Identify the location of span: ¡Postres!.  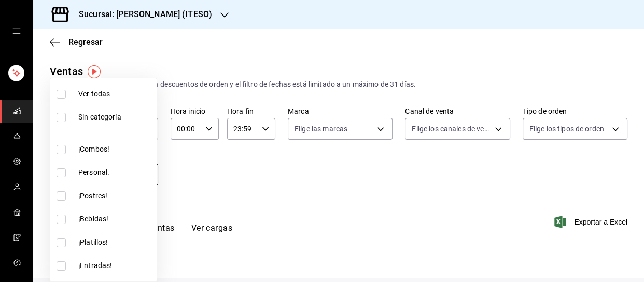
(115, 196).